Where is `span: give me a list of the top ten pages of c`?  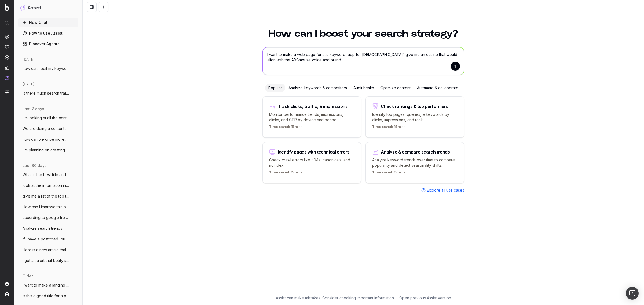 span: give me a list of the top ten pages of c is located at coordinates (46, 196).